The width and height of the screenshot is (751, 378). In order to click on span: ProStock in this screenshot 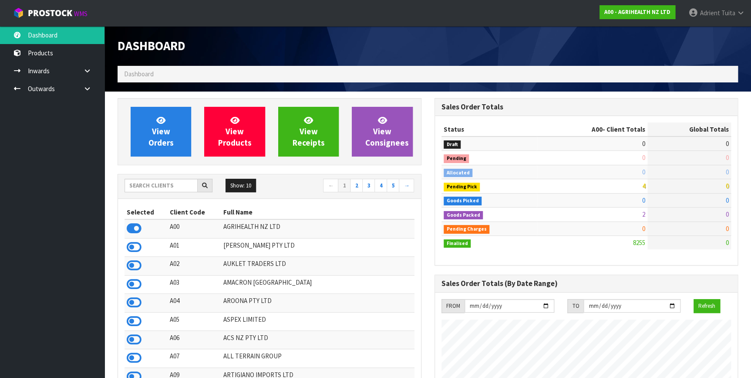, I will do `click(50, 13)`.